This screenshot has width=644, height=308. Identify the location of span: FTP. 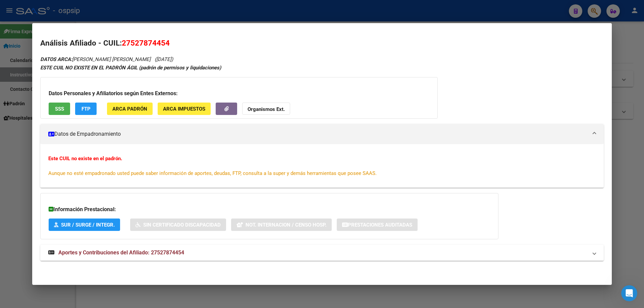
(86, 109).